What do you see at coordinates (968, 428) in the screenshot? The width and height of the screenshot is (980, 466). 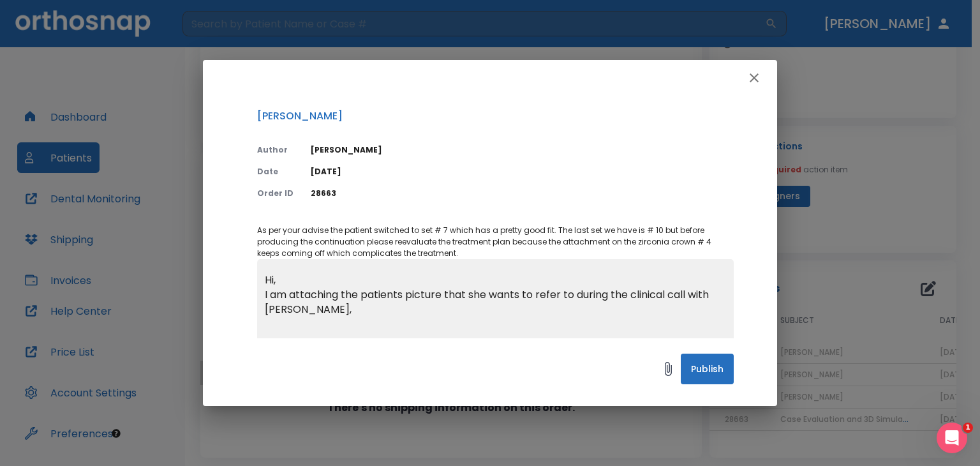 I see `span: 1` at bounding box center [968, 428].